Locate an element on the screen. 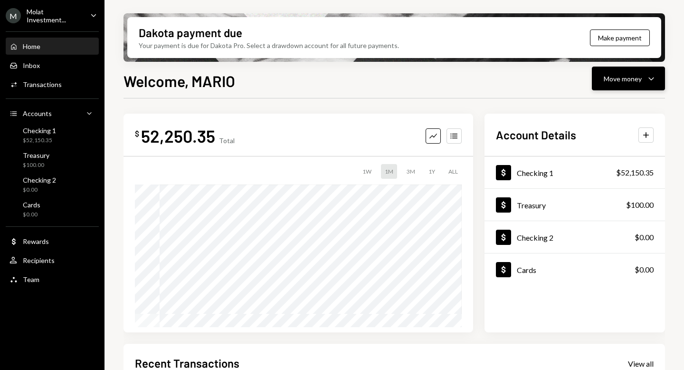 This screenshot has height=370, width=684. div: Accounts is located at coordinates (37, 113).